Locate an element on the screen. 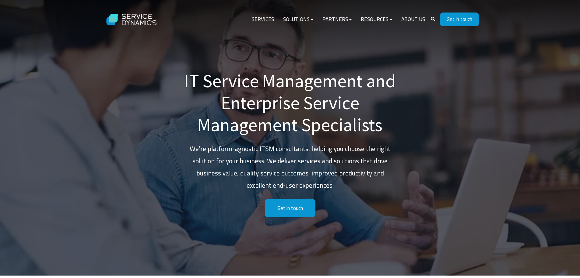 The width and height of the screenshot is (580, 278). a: Partners is located at coordinates (337, 19).